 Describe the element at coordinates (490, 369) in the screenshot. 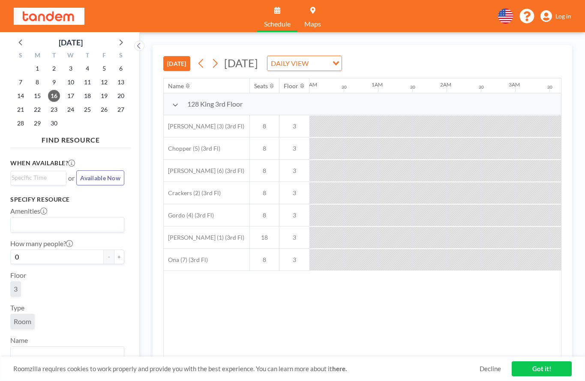

I see `a: Decline` at that location.